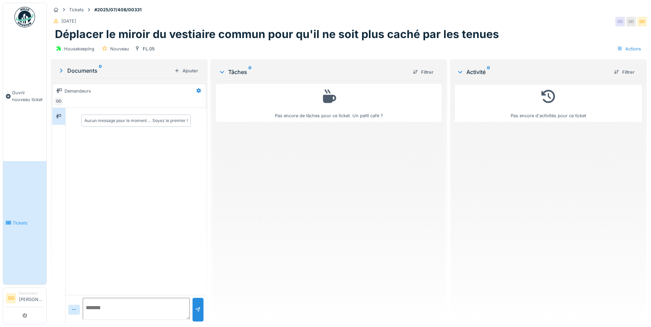 This screenshot has height=327, width=651. I want to click on div: Demandeurs, so click(78, 91).